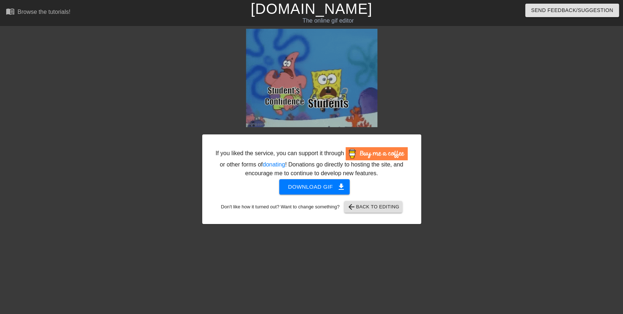  What do you see at coordinates (311, 163) in the screenshot?
I see `div: If you liked the service, you can support it through or other forms of ! Donations go directly to...` at bounding box center [311, 163].